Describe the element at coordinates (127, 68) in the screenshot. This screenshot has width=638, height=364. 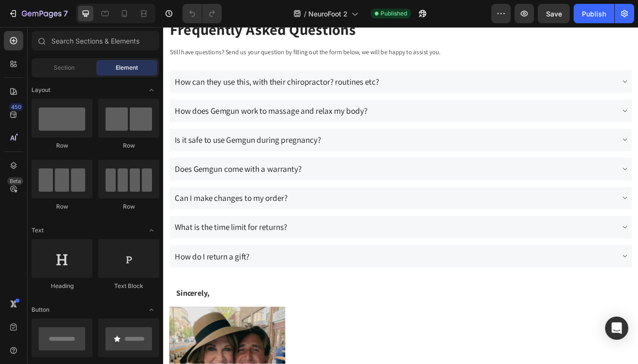
I see `span: Element` at that location.